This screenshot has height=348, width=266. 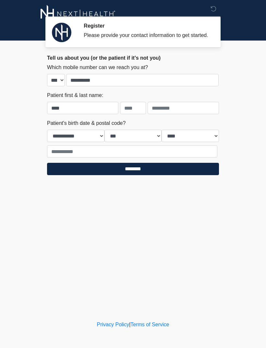 What do you see at coordinates (75, 95) in the screenshot?
I see `label: Patient first & last name:` at bounding box center [75, 95].